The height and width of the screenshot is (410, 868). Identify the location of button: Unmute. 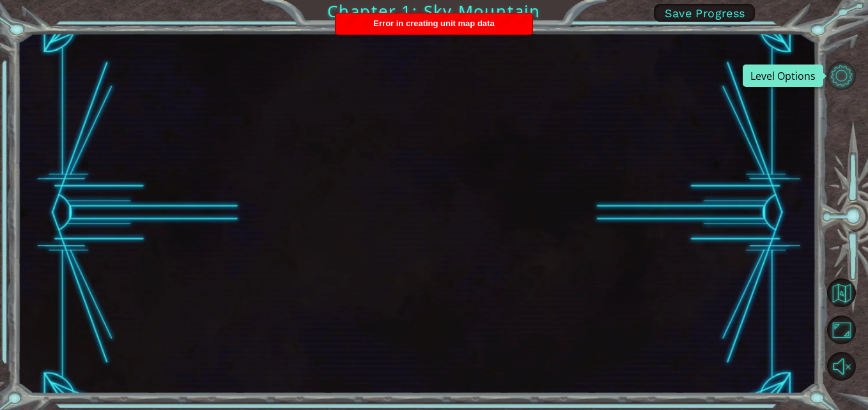
(841, 367).